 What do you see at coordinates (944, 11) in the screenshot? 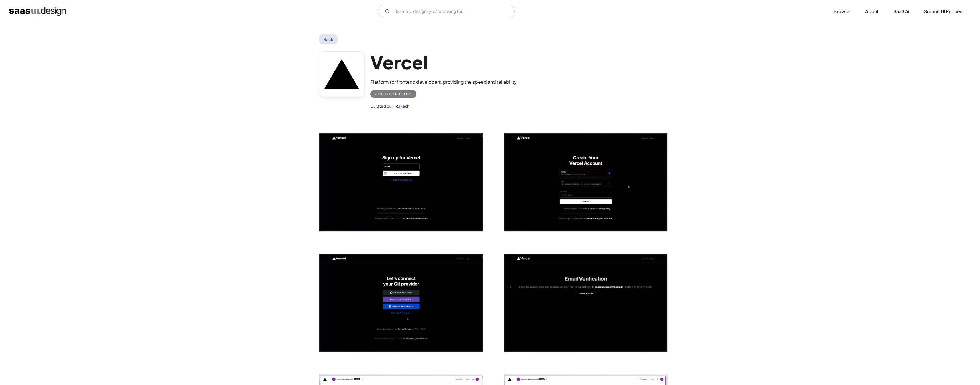
I see `a: Submit UI Request` at bounding box center [944, 11].